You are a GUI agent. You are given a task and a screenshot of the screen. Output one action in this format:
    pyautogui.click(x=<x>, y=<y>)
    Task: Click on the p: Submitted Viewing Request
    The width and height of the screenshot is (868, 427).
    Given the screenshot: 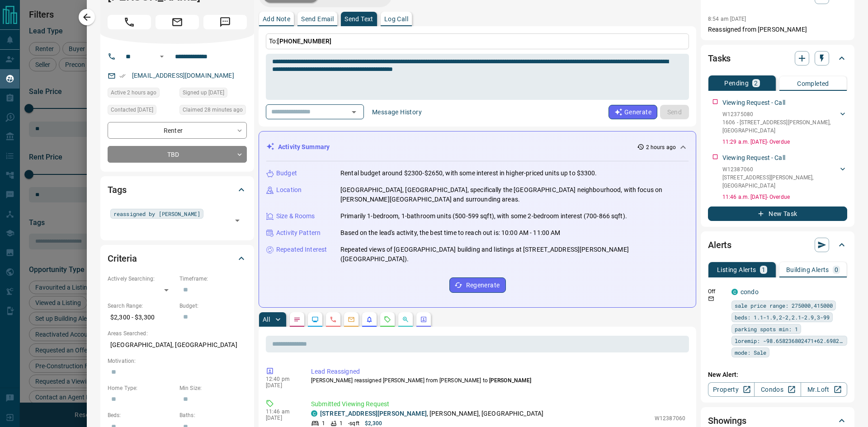 What is the action you would take?
    pyautogui.click(x=498, y=404)
    